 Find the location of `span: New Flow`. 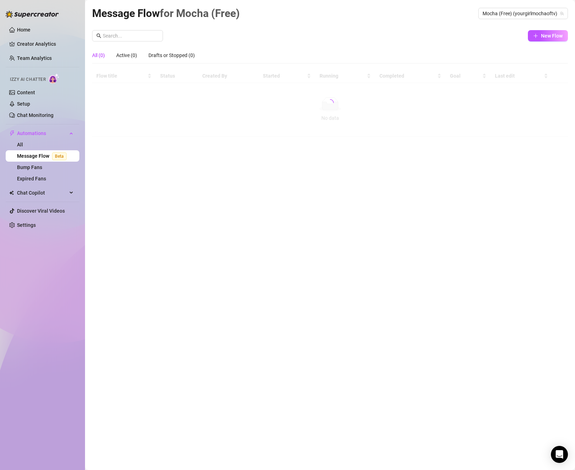

span: New Flow is located at coordinates (552, 36).